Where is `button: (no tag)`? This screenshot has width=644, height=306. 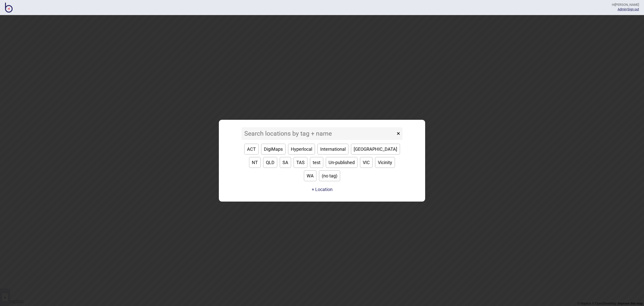 button: (no tag) is located at coordinates (329, 176).